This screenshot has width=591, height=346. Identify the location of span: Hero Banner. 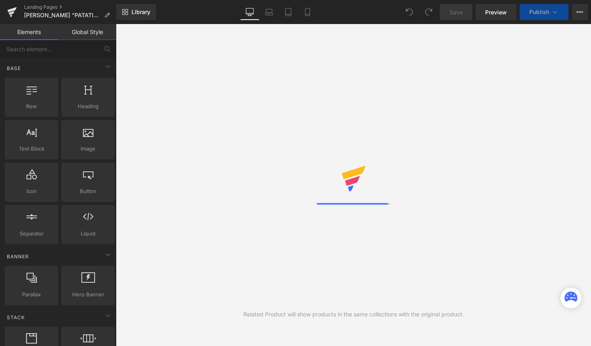
(88, 295).